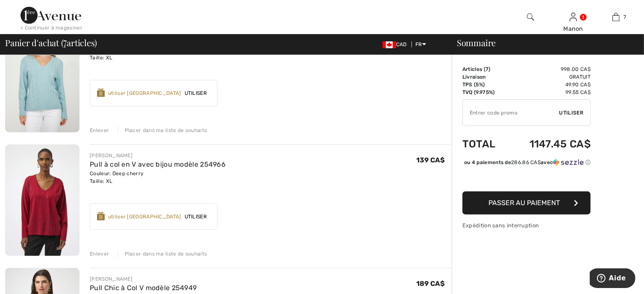 The height and width of the screenshot is (294, 644). What do you see at coordinates (158, 164) in the screenshot?
I see `a: Pull à col en V avec bijou modèle 254966` at bounding box center [158, 164].